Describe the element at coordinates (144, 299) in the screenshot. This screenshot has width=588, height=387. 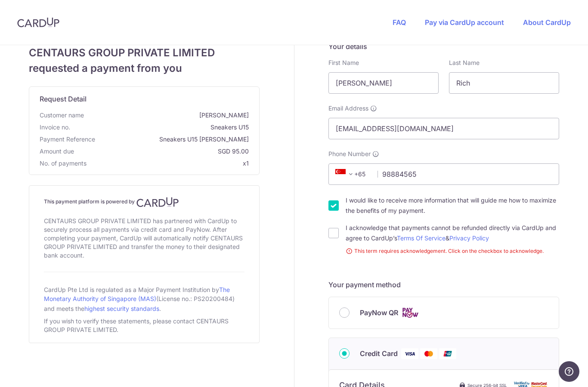
I see `div: CardUp Pte Ltd is regulated as a Major Payment Institution by (License no.: PS20200484) and meets...` at that location.